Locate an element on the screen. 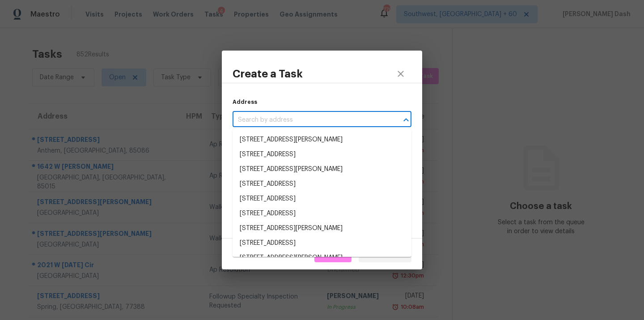  input: Search by address is located at coordinates (310, 120).